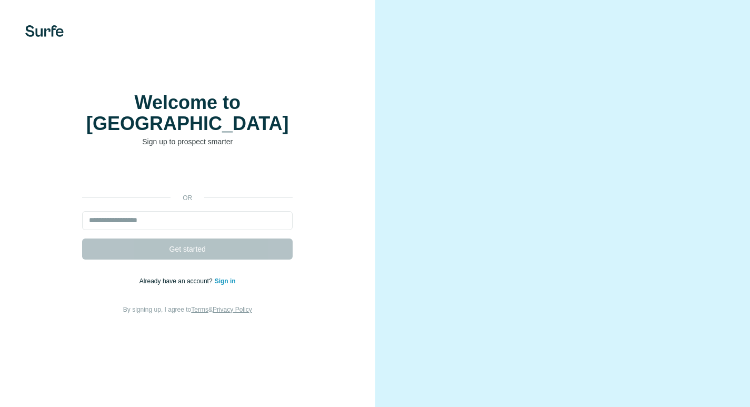  Describe the element at coordinates (187, 309) in the screenshot. I see `span: By signing up, I agree to &` at that location.